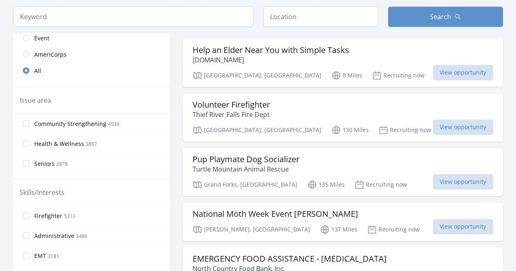 This screenshot has width=516, height=271. What do you see at coordinates (326, 185) in the screenshot?
I see `p: 135 Miles` at bounding box center [326, 185].